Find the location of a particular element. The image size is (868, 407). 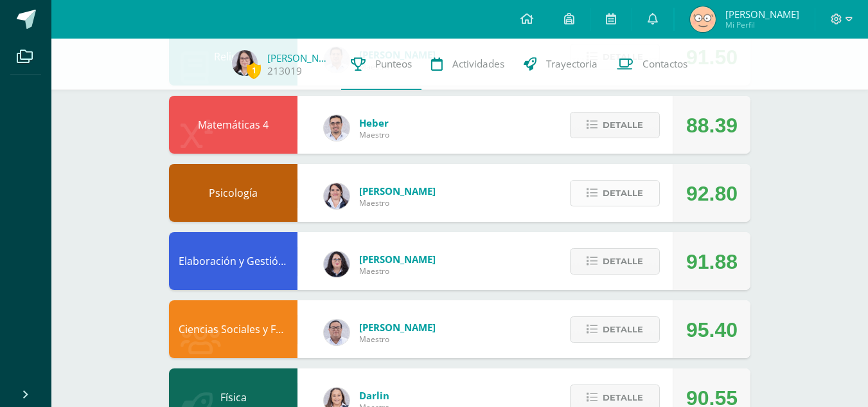

div: Matemáticas 4 is located at coordinates (233, 125).